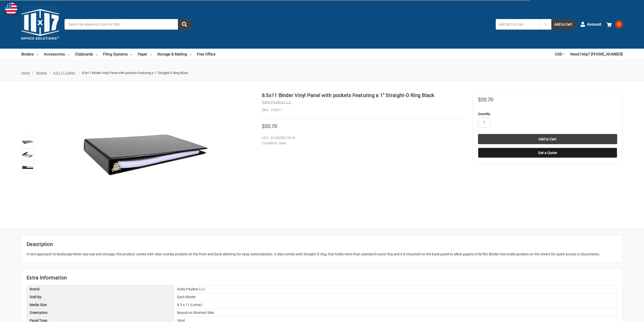 This screenshot has width=644, height=322. Describe the element at coordinates (57, 54) in the screenshot. I see `a: Accessories` at that location.